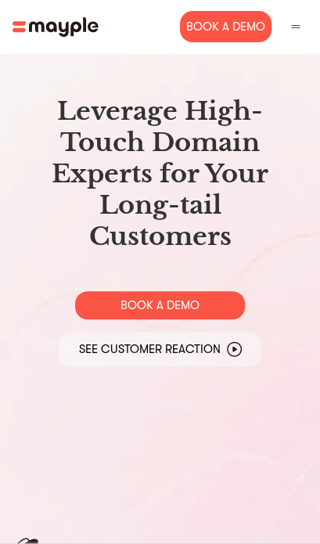 The height and width of the screenshot is (544, 320). I want to click on h1: Leverage High-Touch Domain Experts for Your Long-tail Customers, so click(160, 174).